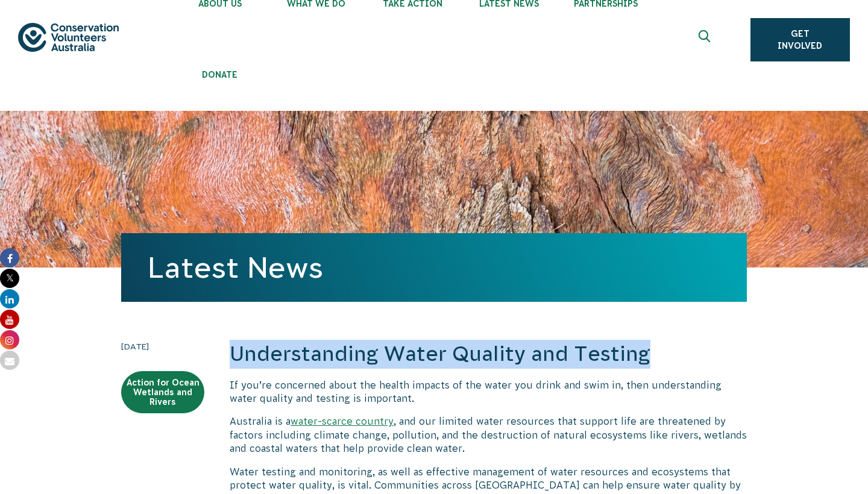 This screenshot has height=494, width=868. Describe the element at coordinates (163, 392) in the screenshot. I see `a: Action for Ocean Wetlands and Rivers` at that location.